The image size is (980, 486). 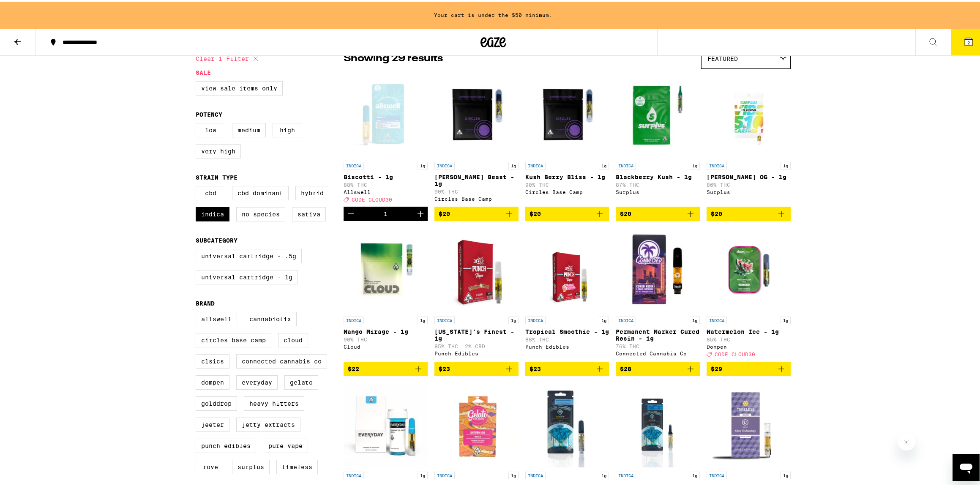 What do you see at coordinates (658, 269) in the screenshot?
I see `img: Connected Cannabis Co - Permanent Marker Cured Resin - 1g` at bounding box center [658, 269].